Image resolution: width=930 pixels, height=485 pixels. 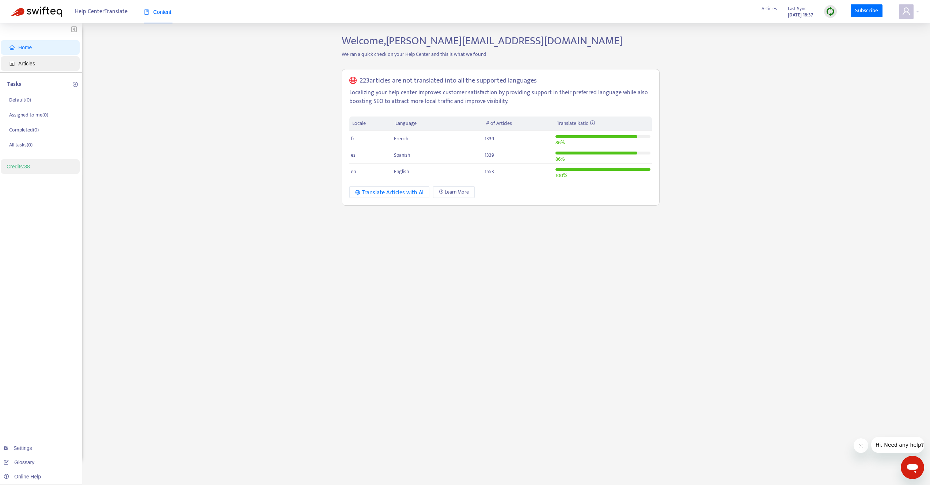 What do you see at coordinates (389, 193) in the screenshot?
I see `div: Translate Articles with AI` at bounding box center [389, 193].